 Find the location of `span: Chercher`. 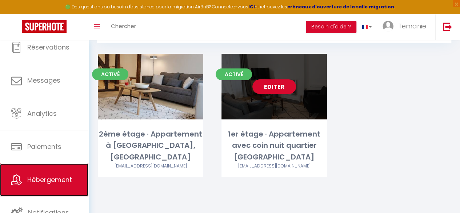

span: Chercher is located at coordinates (123, 26).